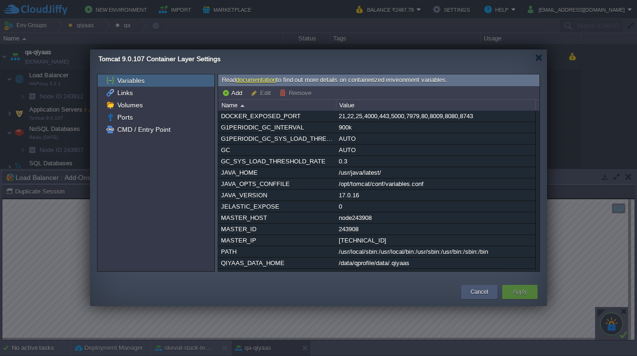 This screenshot has width=637, height=356. Describe the element at coordinates (520, 292) in the screenshot. I see `button: Apply` at that location.